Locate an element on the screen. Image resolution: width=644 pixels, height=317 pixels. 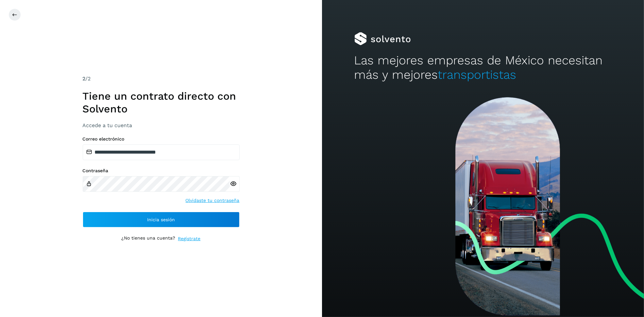
div: /2 is located at coordinates (161, 78).